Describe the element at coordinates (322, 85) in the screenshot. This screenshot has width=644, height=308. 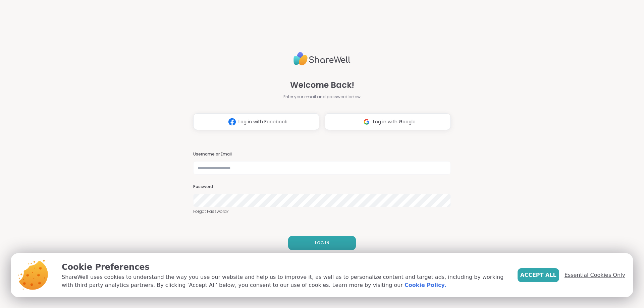
I see `span: Welcome Back!` at that location.